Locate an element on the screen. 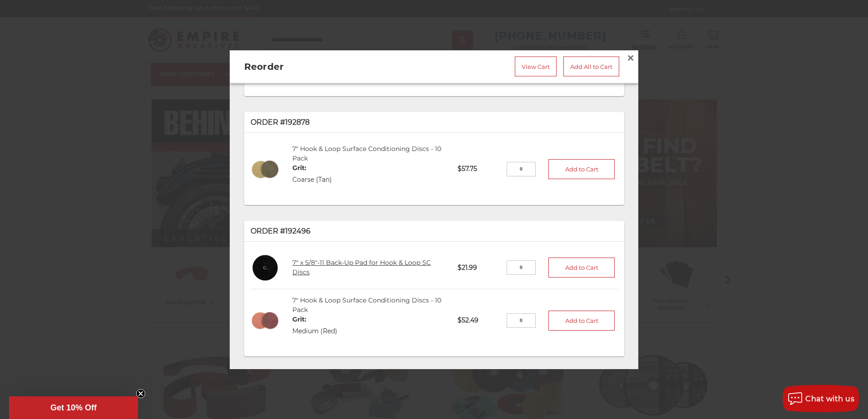 The image size is (868, 419). dd: Medium (Red) is located at coordinates (314, 331).